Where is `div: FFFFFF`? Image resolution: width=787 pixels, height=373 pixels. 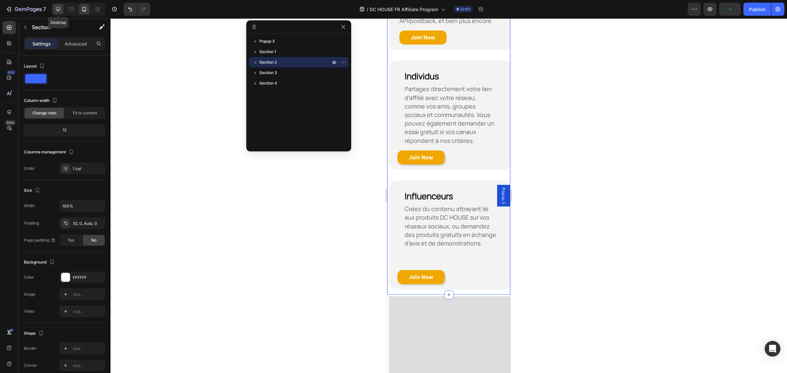 div: FFFFFF is located at coordinates (88, 278).